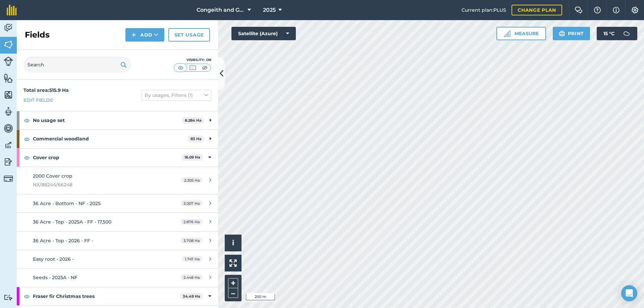 Image resolution: width=644 pixels, height=308 pixels. Describe the element at coordinates (221, 10) in the screenshot. I see `span: Congeith and Glaisters` at that location.